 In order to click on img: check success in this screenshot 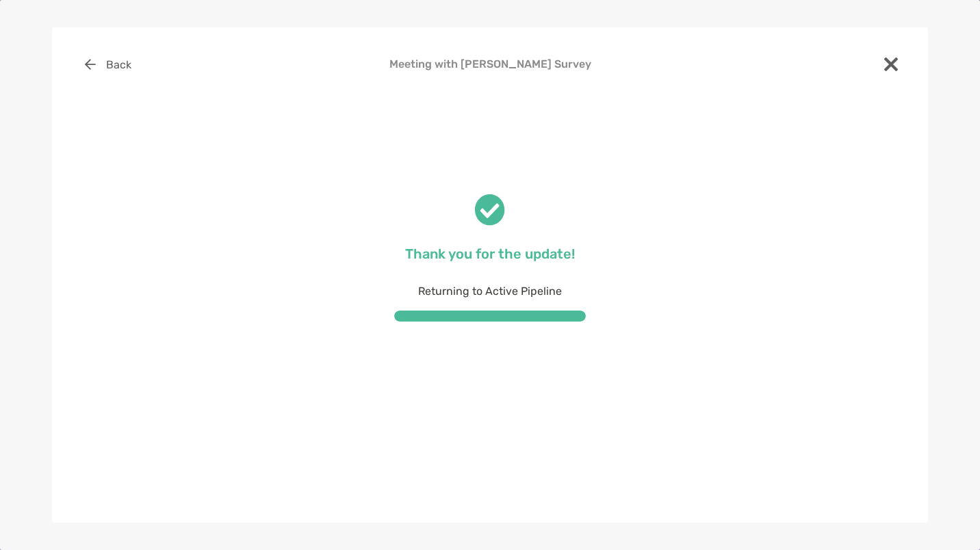, I will do `click(490, 210)`.